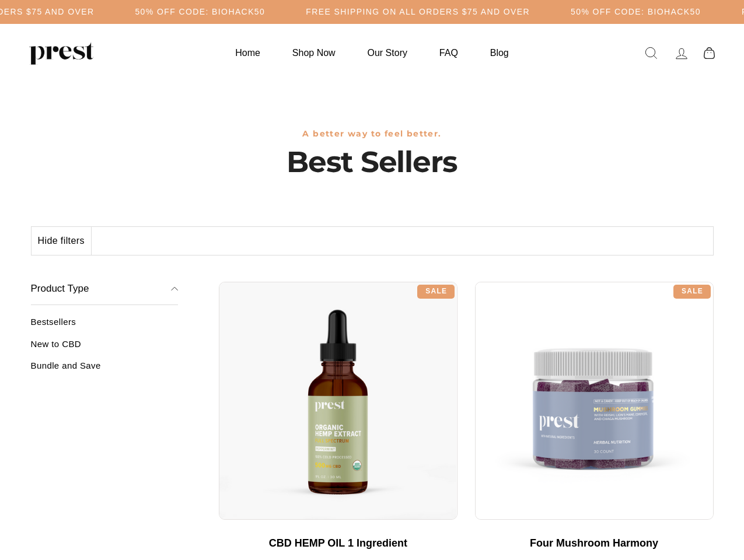 This screenshot has height=560, width=744. I want to click on h1: Best Sellers, so click(372, 163).